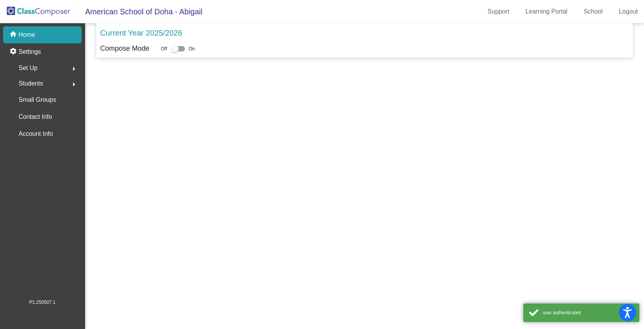  What do you see at coordinates (35, 134) in the screenshot?
I see `p: Account Info` at bounding box center [35, 134].